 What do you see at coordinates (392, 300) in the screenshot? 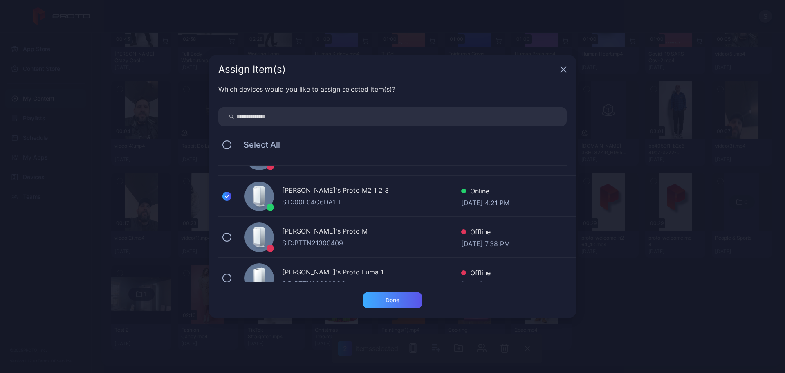
I see `div: Done` at bounding box center [392, 300].